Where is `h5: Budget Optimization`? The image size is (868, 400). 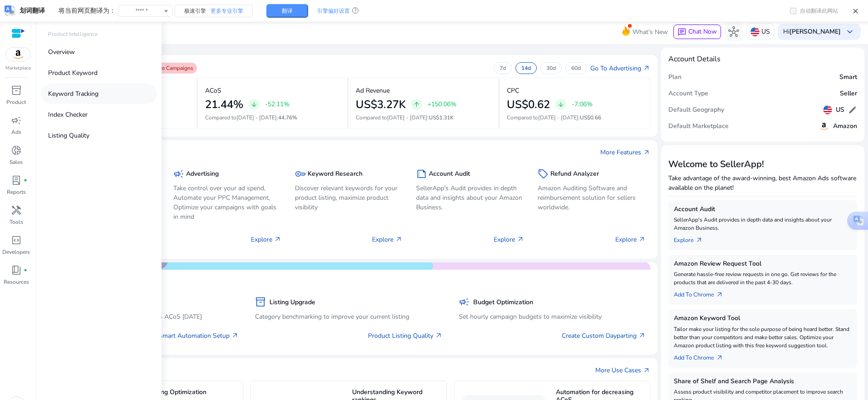 h5: Budget Optimization is located at coordinates (504, 302).